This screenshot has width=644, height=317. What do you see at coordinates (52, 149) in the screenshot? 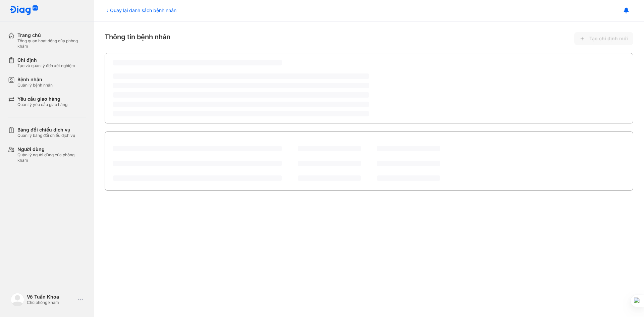
I see `div: Người dùng` at bounding box center [52, 149].